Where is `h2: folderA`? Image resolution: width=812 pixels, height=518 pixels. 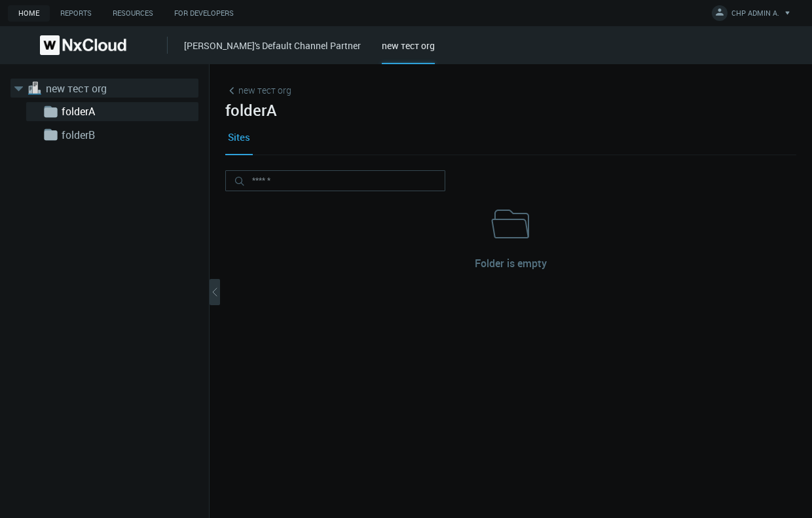
h2: folderA is located at coordinates (510, 110).